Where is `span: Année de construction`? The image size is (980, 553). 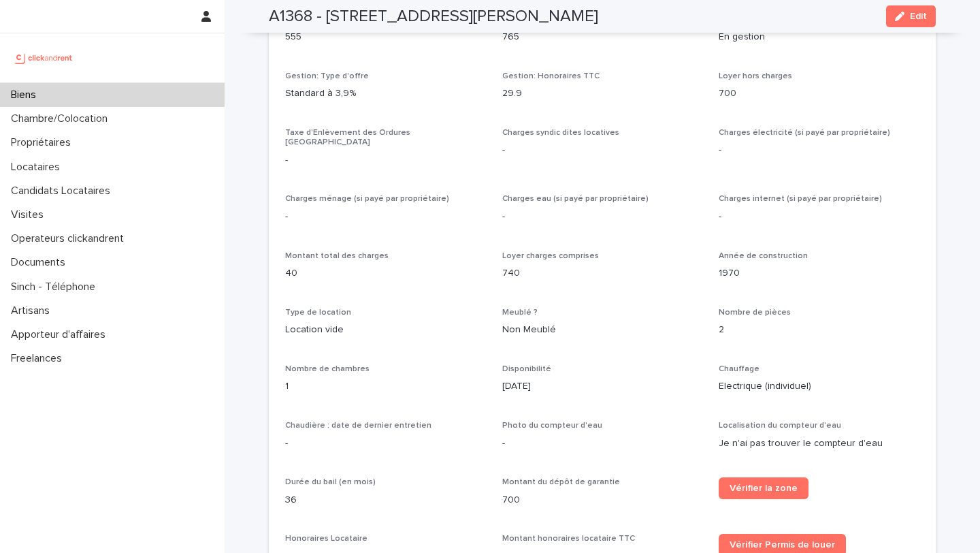 span: Année de construction is located at coordinates (763, 256).